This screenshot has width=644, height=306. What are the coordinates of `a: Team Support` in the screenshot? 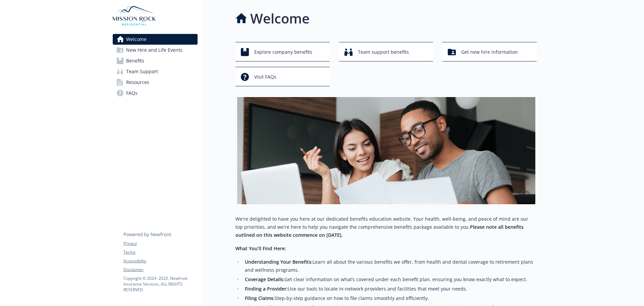 It's located at (155, 72).